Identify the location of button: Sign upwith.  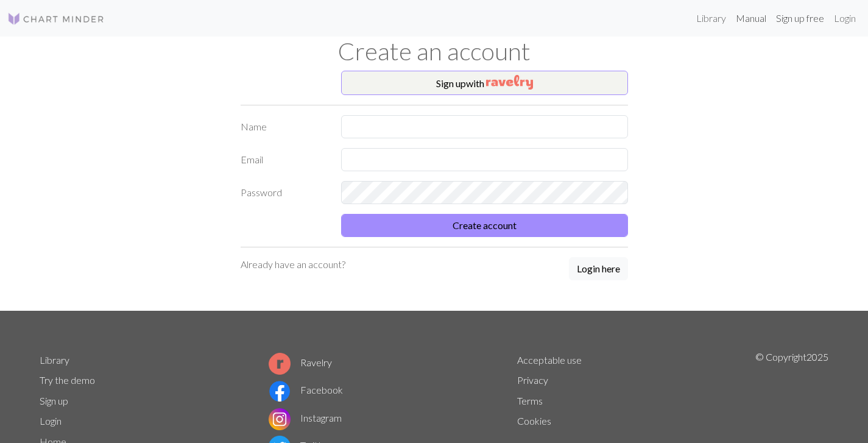
(484, 83).